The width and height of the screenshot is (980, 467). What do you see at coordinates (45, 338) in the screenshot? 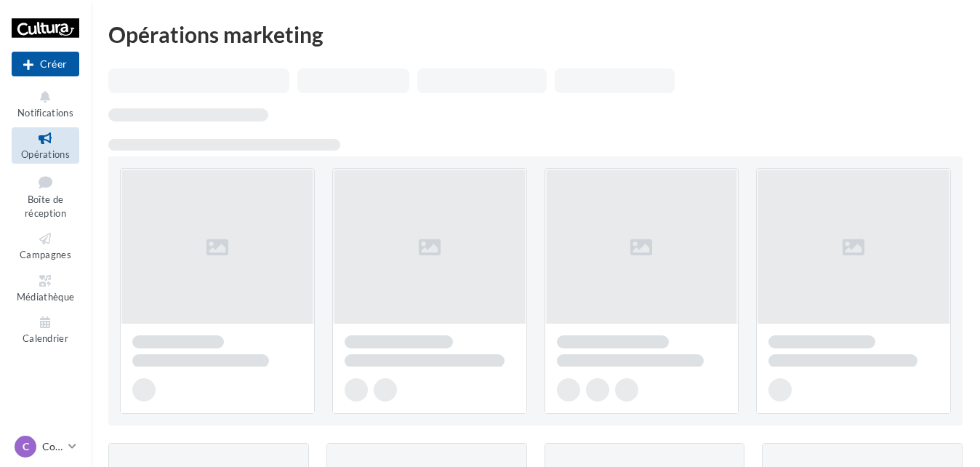
I see `span: Calendrier` at bounding box center [45, 338].